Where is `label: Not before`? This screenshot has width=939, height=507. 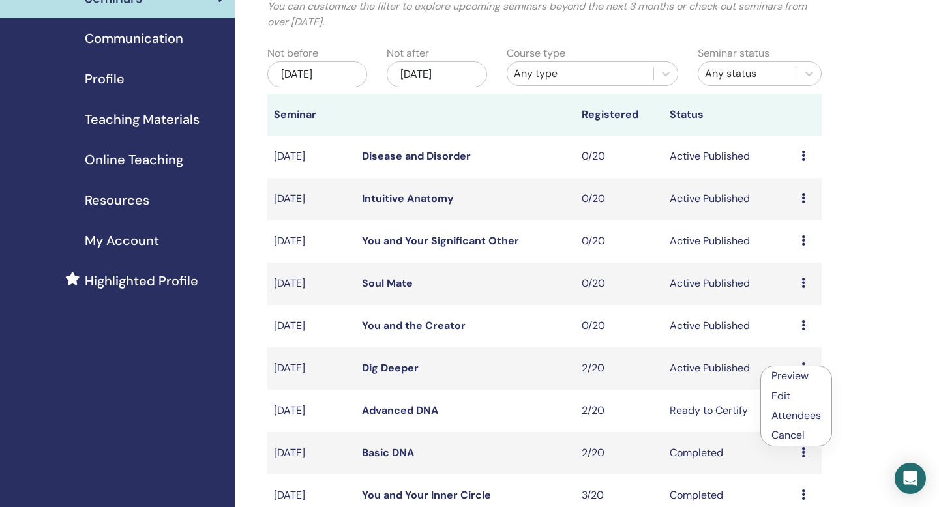
label: Not before is located at coordinates (293, 53).